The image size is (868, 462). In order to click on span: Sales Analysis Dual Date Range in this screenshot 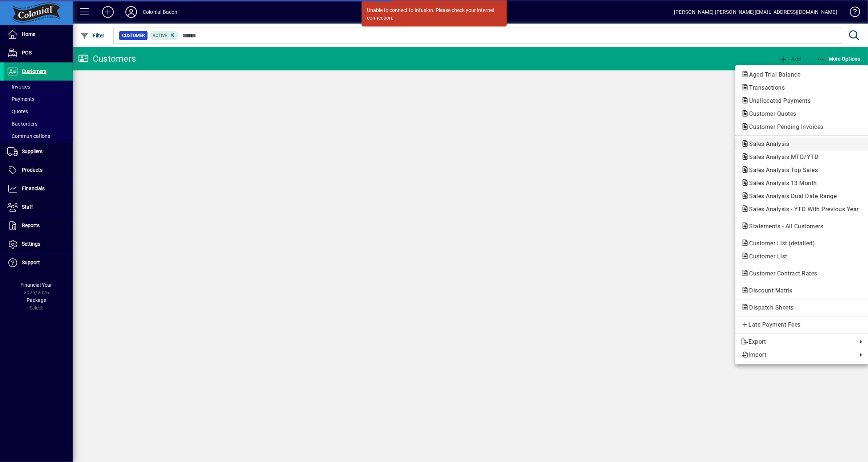, I will do `click(791, 196)`.